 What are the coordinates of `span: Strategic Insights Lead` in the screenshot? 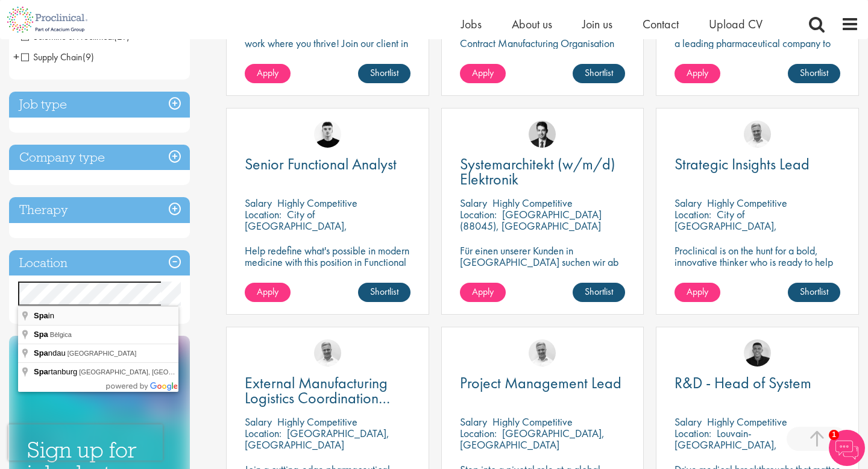 It's located at (742, 164).